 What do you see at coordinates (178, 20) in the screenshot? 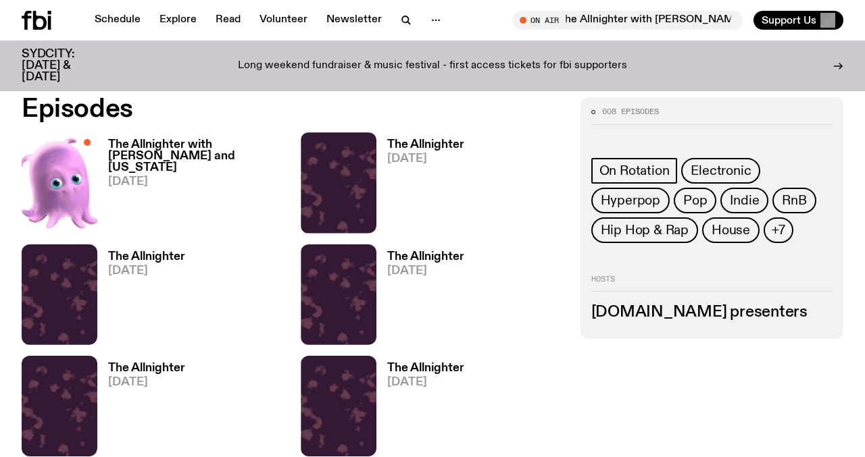
I see `a: Explore` at bounding box center [178, 20].